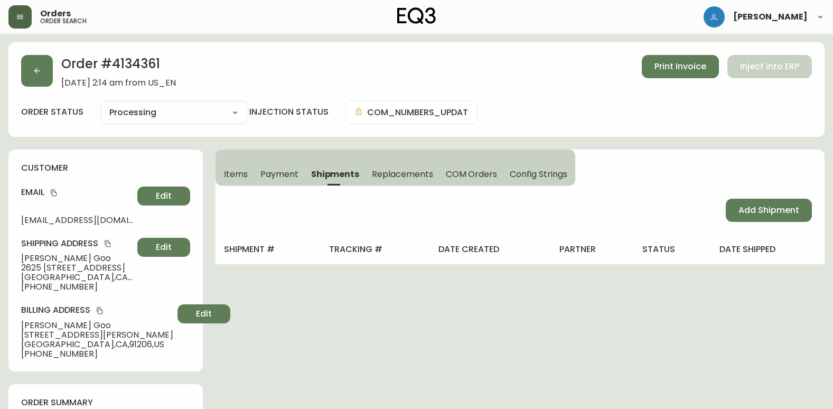 This screenshot has height=409, width=833. I want to click on label: order status, so click(52, 112).